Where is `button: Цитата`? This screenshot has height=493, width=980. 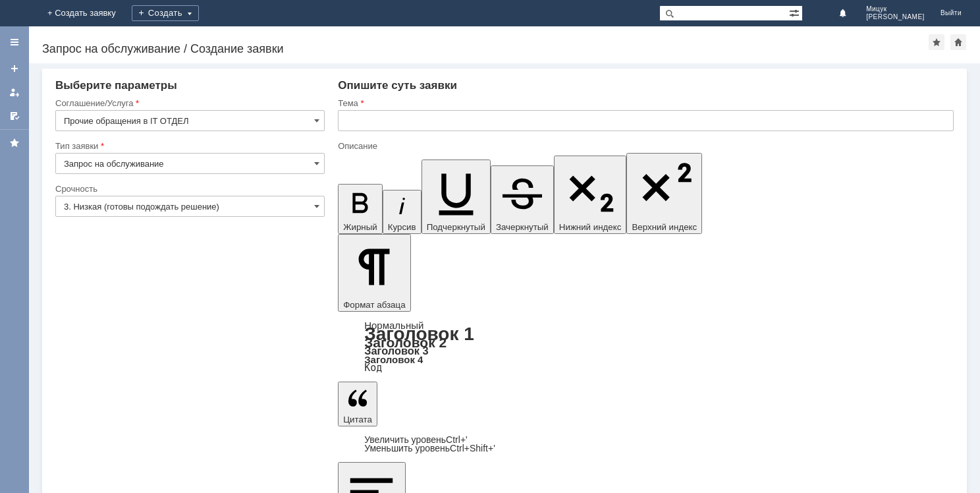
button: Цитата is located at coordinates (357, 404).